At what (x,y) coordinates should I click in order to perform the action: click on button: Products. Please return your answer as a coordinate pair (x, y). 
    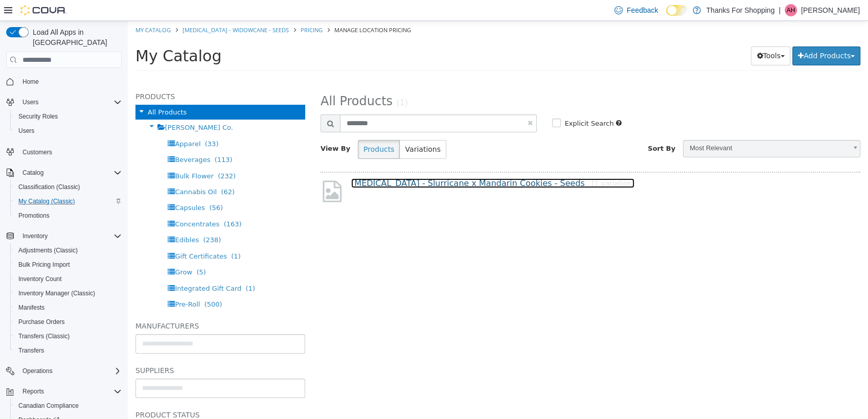
    Looking at the image, I should click on (251, 128).